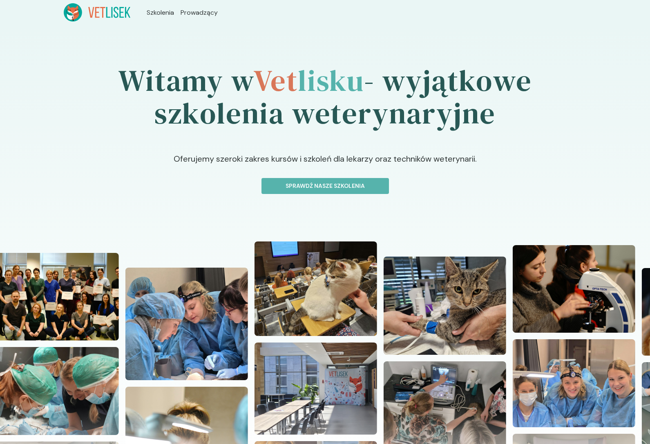 This screenshot has height=444, width=650. I want to click on p: Oferujemy szeroki zakres kursów i szkoleń dla lekarzy oraz techników weterynarii., so click(325, 165).